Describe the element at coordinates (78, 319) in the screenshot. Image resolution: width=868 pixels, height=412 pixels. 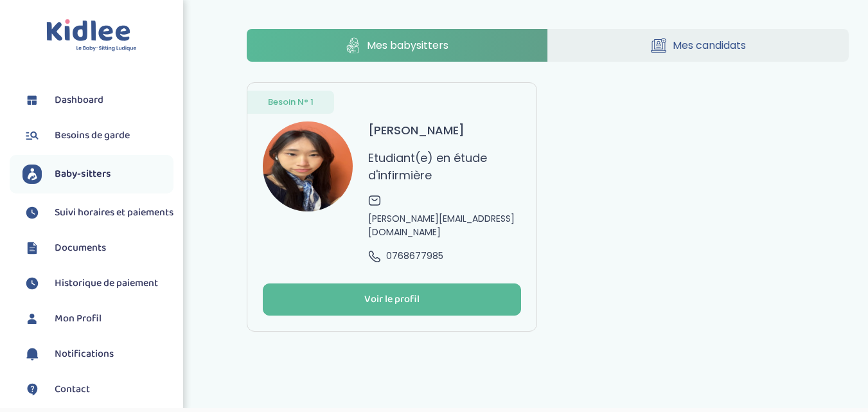
I see `span: Mon Profil` at that location.